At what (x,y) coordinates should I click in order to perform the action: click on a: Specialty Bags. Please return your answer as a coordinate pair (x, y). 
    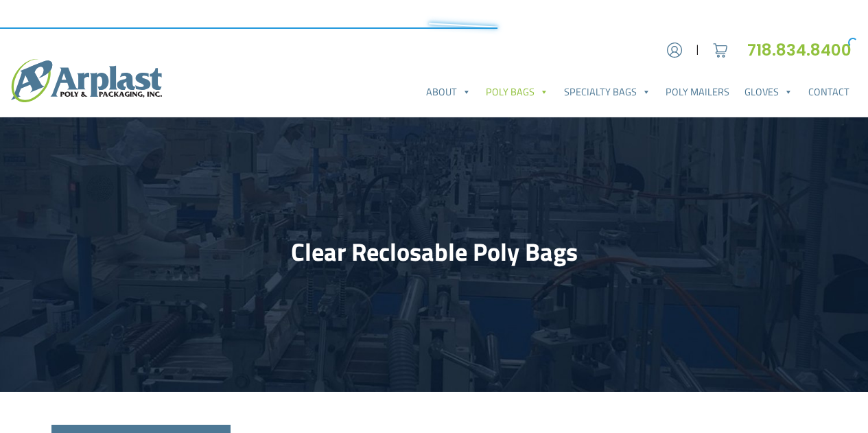
    Looking at the image, I should click on (607, 92).